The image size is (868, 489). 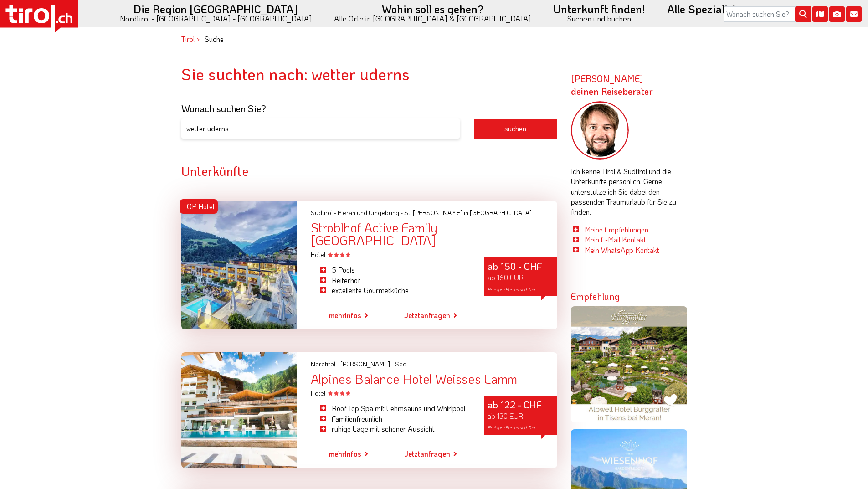 I want to click on li: excellente Gourmetküche, so click(x=394, y=290).